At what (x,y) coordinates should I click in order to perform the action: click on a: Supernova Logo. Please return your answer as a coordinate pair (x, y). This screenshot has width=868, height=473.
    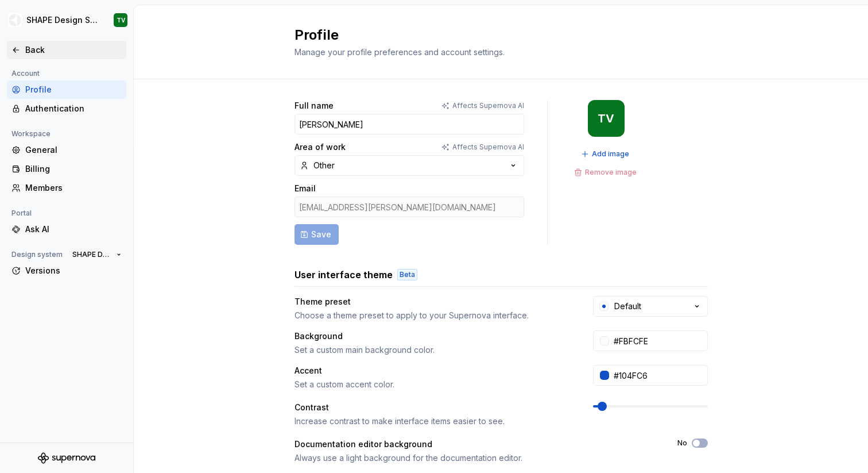
    Looking at the image, I should click on (66, 458).